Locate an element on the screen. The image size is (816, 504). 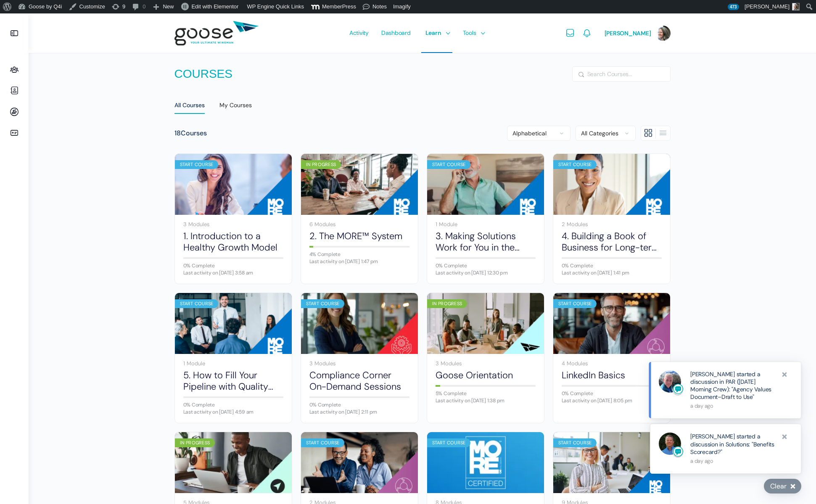
a: LinkedIn Basics is located at coordinates (612, 375).